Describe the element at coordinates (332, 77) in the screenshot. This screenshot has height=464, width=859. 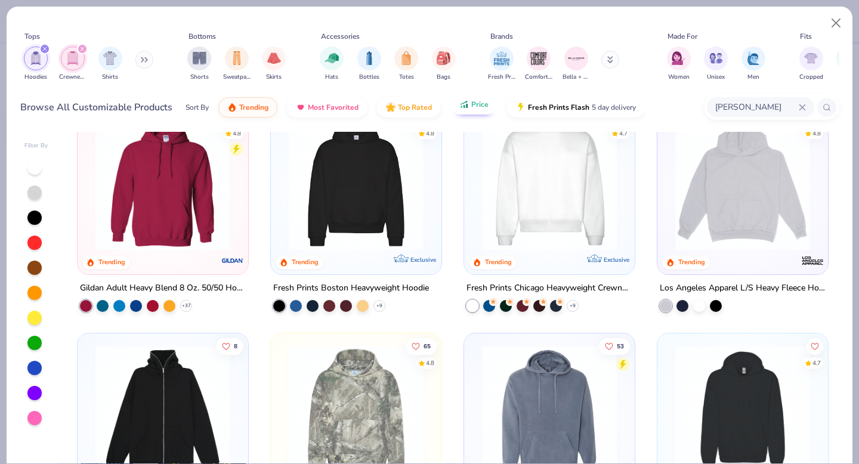
I see `span: Hats` at that location.